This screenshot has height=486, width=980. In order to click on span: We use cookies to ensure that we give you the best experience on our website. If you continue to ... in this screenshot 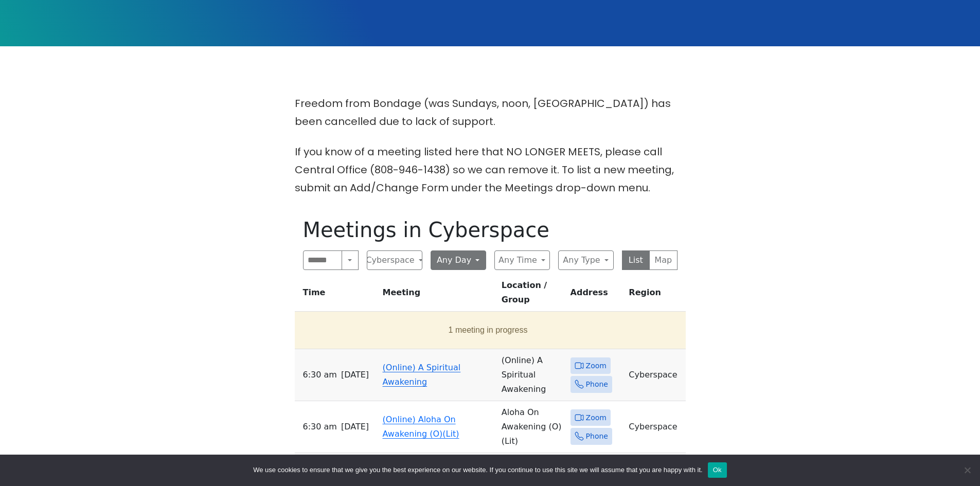, I will do `click(477, 471)`.